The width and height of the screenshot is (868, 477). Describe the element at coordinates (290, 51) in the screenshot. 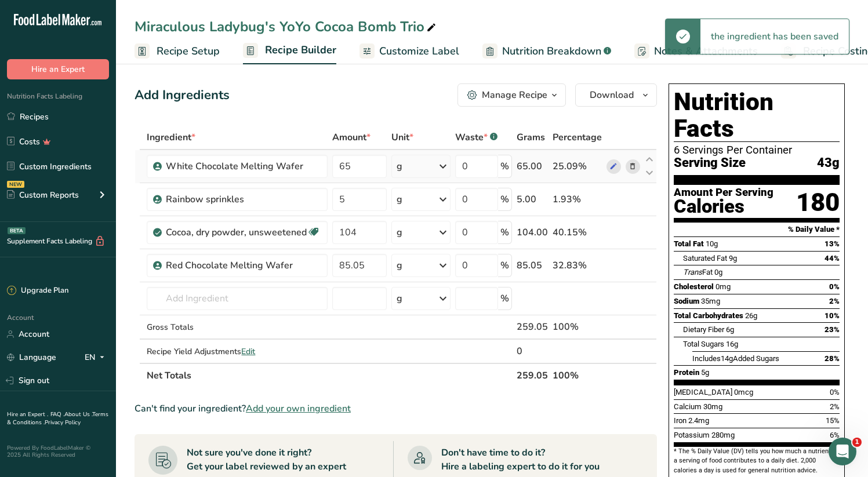

I see `a: Recipe Builder` at that location.